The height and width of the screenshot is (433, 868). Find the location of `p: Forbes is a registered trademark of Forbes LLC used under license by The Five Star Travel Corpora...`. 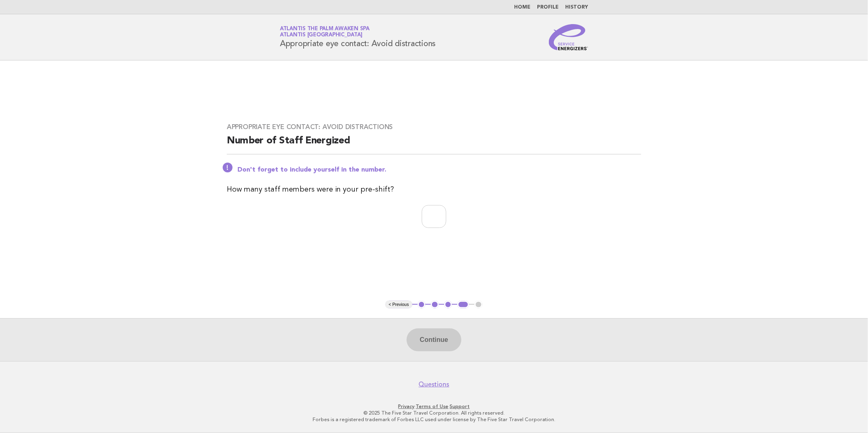

p: Forbes is a registered trademark of Forbes LLC used under license by The Five Star Travel Corpora... is located at coordinates (434, 420).